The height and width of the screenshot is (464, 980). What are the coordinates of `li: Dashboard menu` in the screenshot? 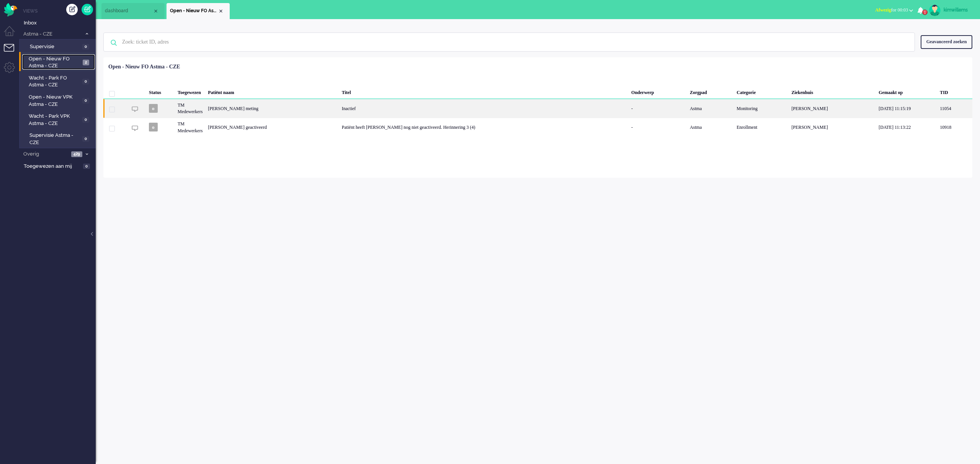 It's located at (12, 34).